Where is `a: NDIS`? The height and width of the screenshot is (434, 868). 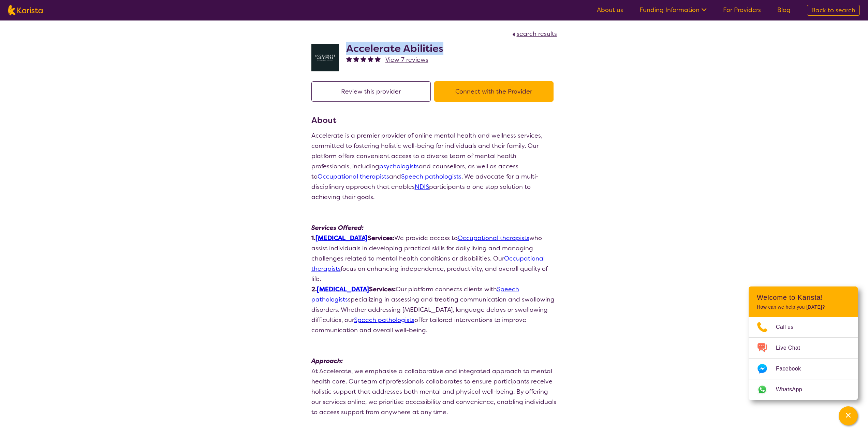
a: NDIS is located at coordinates (422, 186).